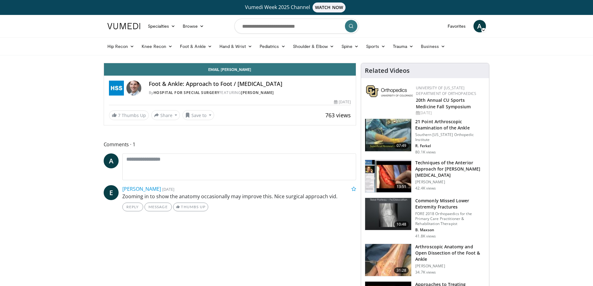 This screenshot has width=593, height=286. What do you see at coordinates (403, 46) in the screenshot?
I see `a: Trauma` at bounding box center [403, 46].